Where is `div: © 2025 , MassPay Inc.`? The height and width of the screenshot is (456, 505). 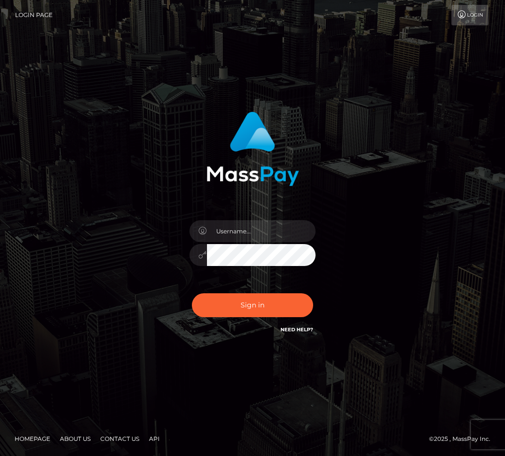 div: © 2025 , MassPay Inc. is located at coordinates (464, 439).